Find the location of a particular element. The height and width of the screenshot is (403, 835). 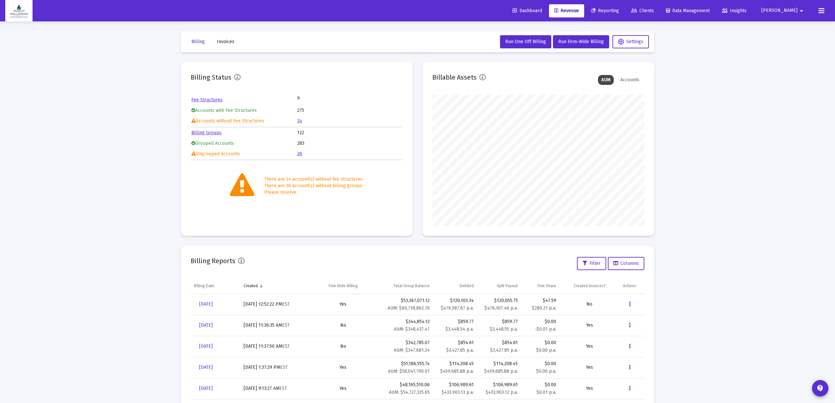

a: Fee Structures is located at coordinates (207, 100).